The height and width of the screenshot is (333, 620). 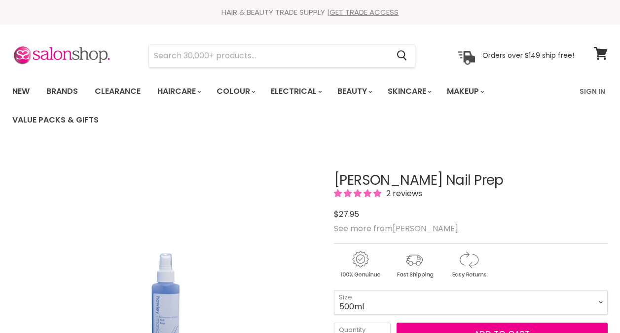 What do you see at coordinates (409, 91) in the screenshot?
I see `a: Skincare` at bounding box center [409, 91].